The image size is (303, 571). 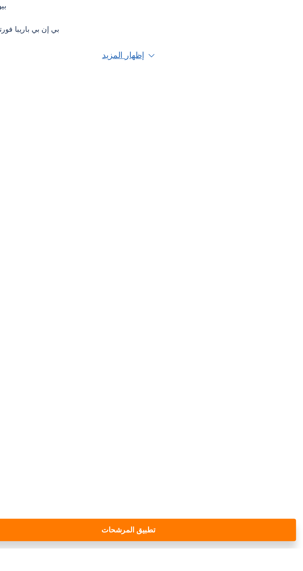 I want to click on font: المؤسسات المالية, so click(x=96, y=155).